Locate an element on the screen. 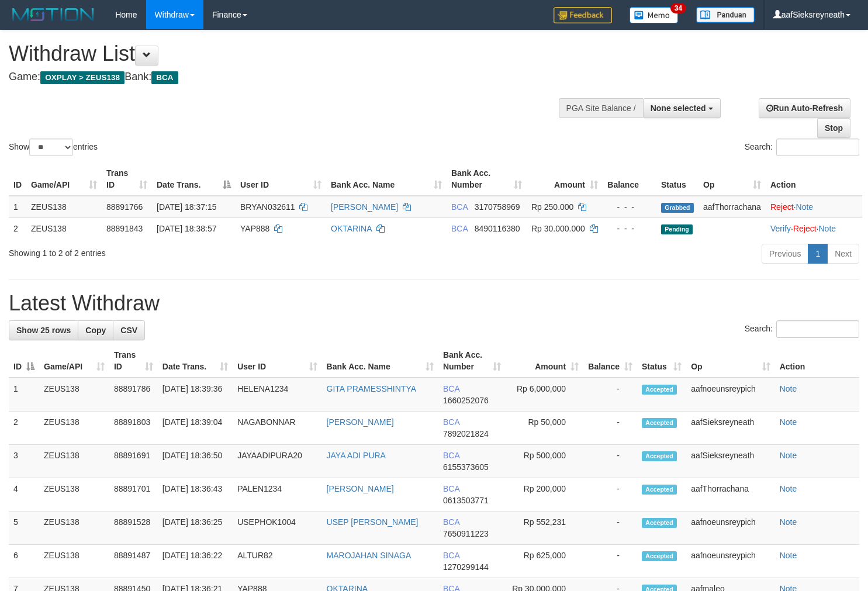  label: Show entries is located at coordinates (53, 148).